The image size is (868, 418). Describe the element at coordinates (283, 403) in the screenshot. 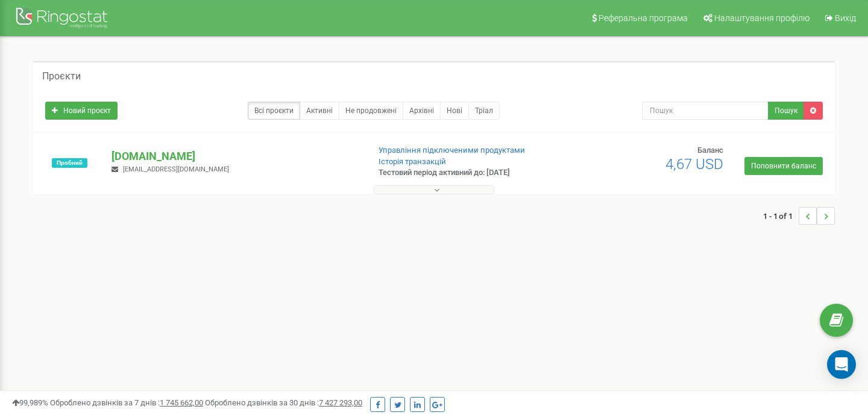

I see `span: Оброблено дзвінків за 30 днів :` at that location.